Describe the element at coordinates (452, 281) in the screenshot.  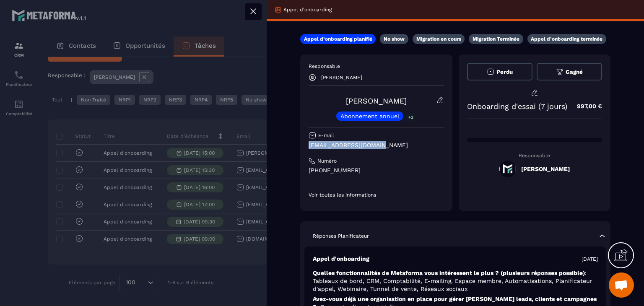
I see `span: : Tableaux de bord, CRM, Comptabilité, E-mailing, Espace membre, Automatisations, Planificateur d...` at that location.